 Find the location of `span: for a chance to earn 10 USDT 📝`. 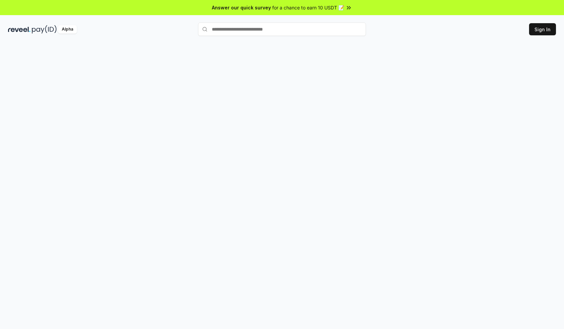

span: for a chance to earn 10 USDT 📝 is located at coordinates (308, 7).